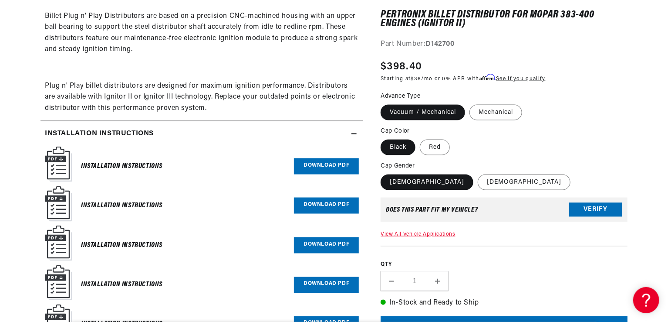  What do you see at coordinates (202, 134) in the screenshot?
I see `summary: Installation instructions` at bounding box center [202, 134].